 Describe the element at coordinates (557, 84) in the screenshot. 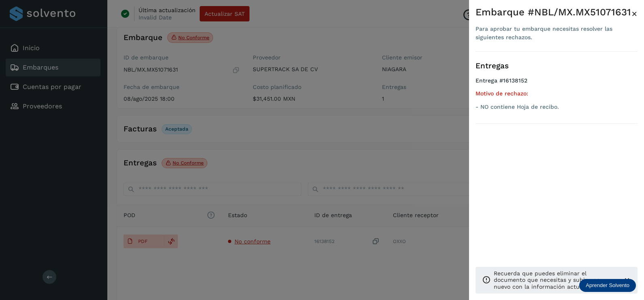

I see `h4: Entrega #16138152` at that location.